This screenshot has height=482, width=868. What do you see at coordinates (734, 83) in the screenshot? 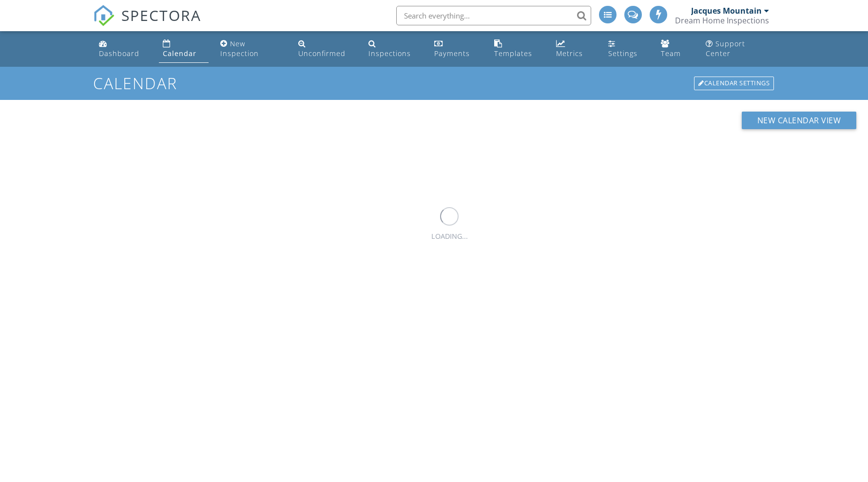
I see `a: Calendar Settings` at bounding box center [734, 83].